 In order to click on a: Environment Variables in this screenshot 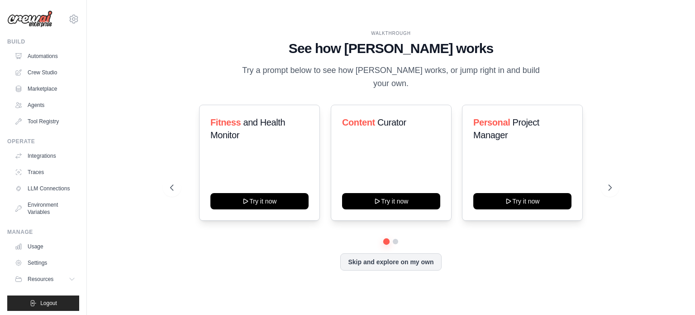, I will do `click(45, 208)`.